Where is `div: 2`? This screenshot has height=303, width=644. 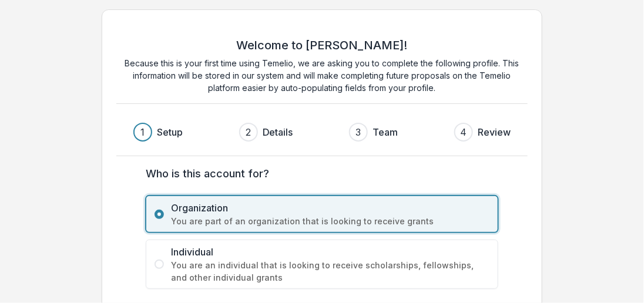
div: 2 is located at coordinates (249, 132).